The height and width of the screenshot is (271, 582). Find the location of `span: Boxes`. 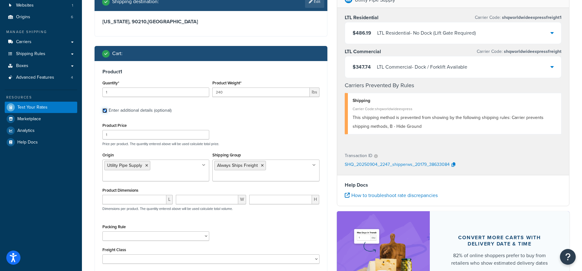

span: Boxes is located at coordinates (22, 66).